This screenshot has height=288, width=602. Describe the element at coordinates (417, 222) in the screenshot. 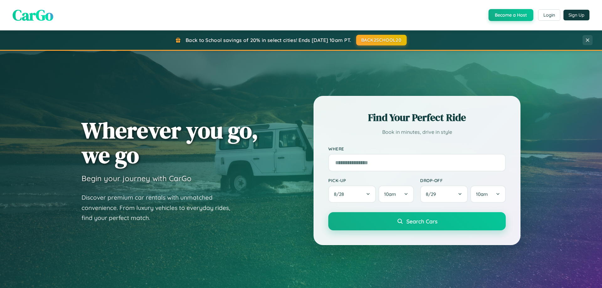

I see `button: Search Cars` at that location.